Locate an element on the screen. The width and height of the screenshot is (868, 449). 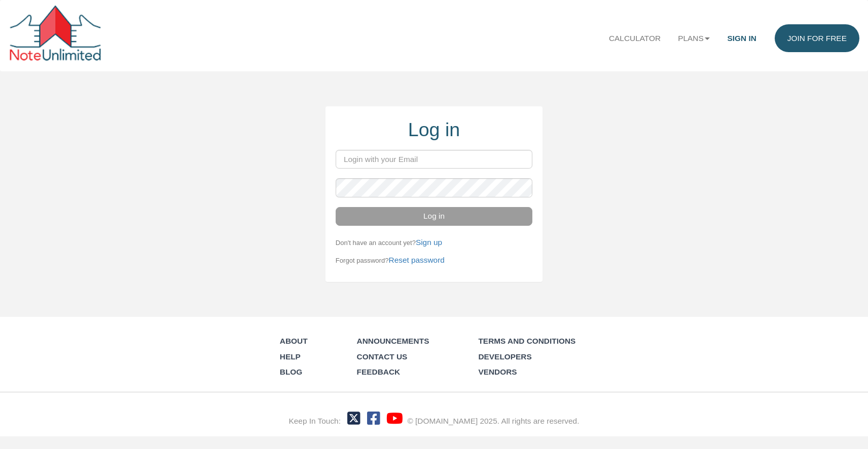
small: Forgot password? is located at coordinates (390, 260).